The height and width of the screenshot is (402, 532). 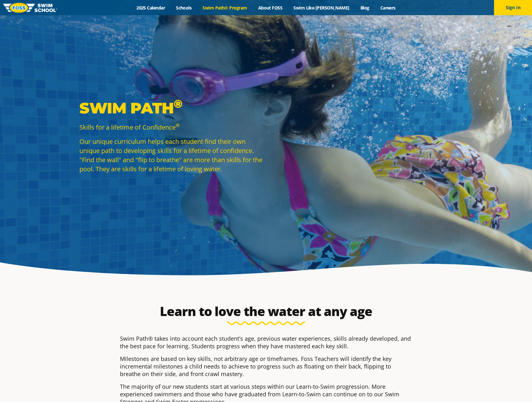 What do you see at coordinates (225, 7) in the screenshot?
I see `a: Swim Path® Program` at bounding box center [225, 7].